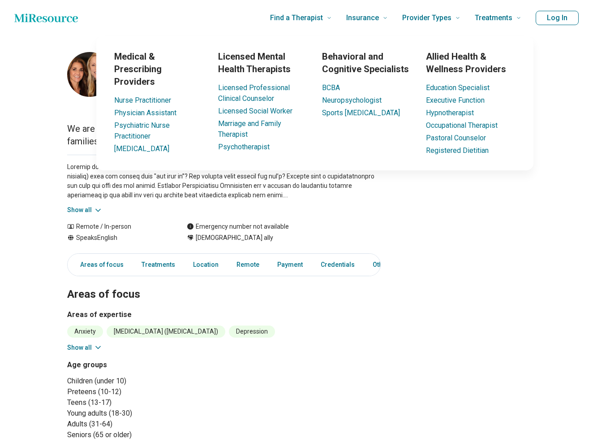  What do you see at coordinates (206, 264) in the screenshot?
I see `a: Location` at bounding box center [206, 264].